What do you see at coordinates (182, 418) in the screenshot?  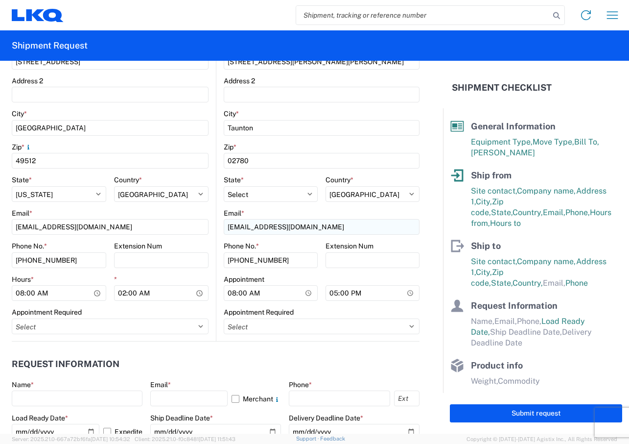 I see `label: Ship Deadline Date` at bounding box center [182, 418].